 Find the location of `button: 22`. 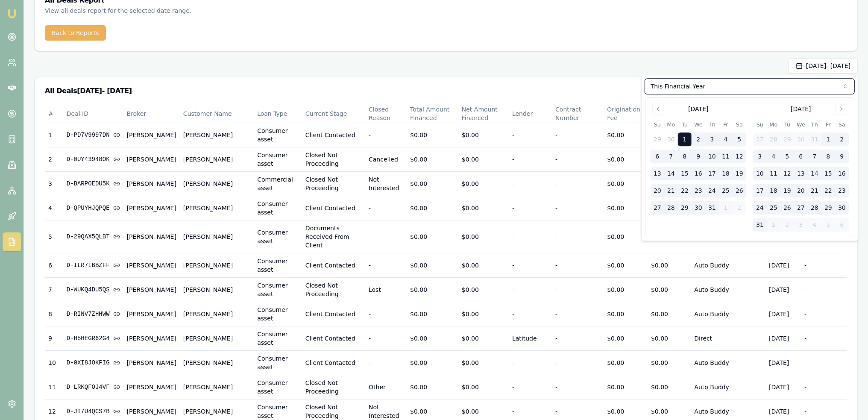

button: 22 is located at coordinates (684, 190).